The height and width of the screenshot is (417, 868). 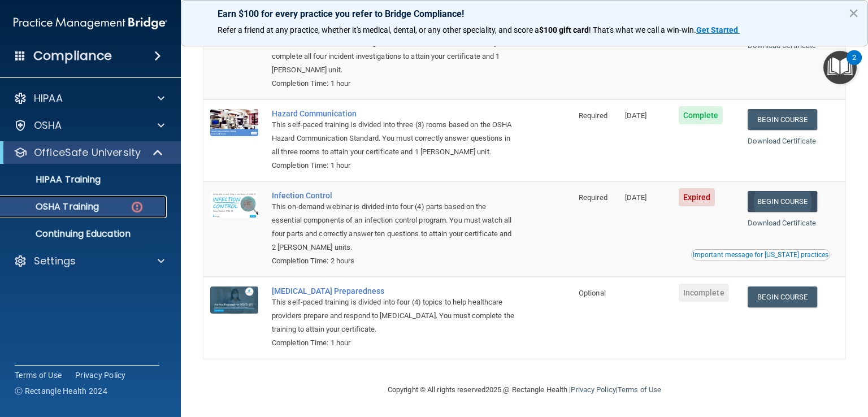 I want to click on p: OfficeSafe University, so click(x=87, y=153).